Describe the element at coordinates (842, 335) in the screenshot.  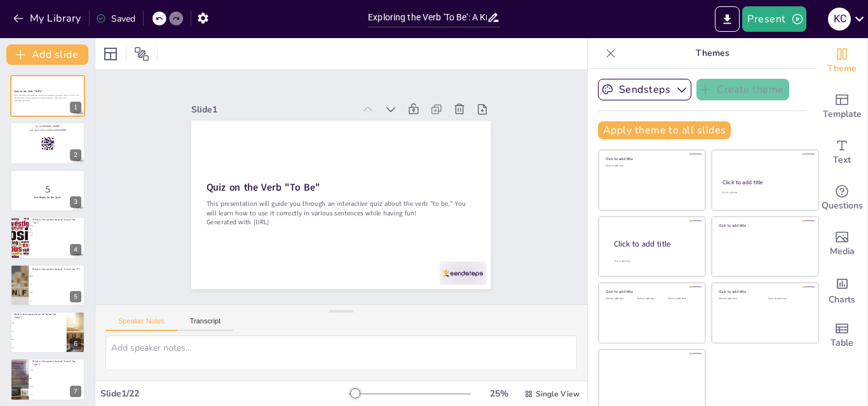
I see `div: Add a table` at that location.